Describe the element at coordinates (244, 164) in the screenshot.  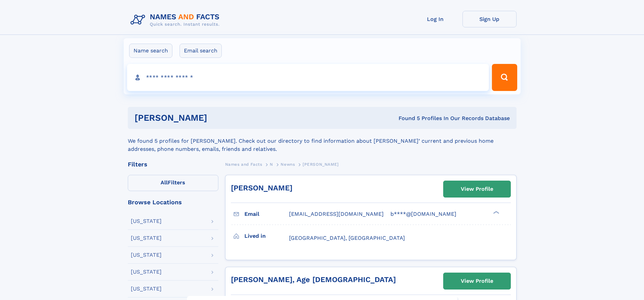
I see `a: Names and Facts` at that location.